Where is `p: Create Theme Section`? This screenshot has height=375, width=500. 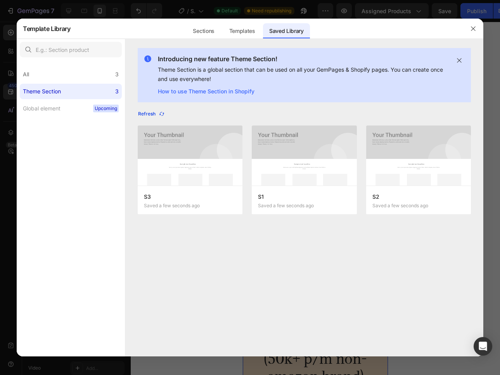
p: Create Theme Section is located at coordinates (63, 295).